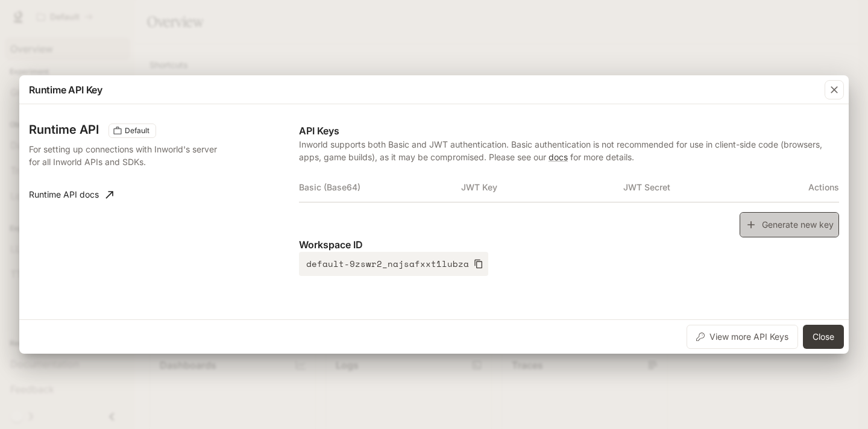 The image size is (868, 429). I want to click on h3: Runtime API, so click(64, 129).